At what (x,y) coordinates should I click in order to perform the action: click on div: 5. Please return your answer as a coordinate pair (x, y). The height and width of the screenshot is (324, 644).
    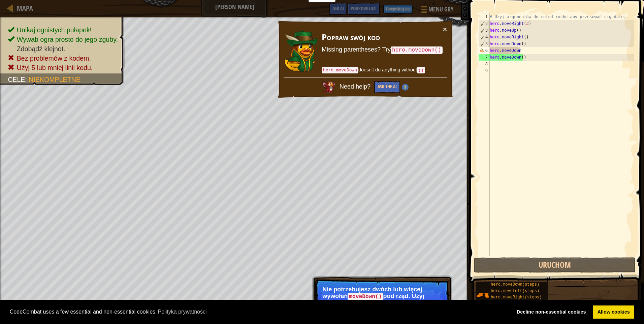
    Looking at the image, I should click on (484, 44).